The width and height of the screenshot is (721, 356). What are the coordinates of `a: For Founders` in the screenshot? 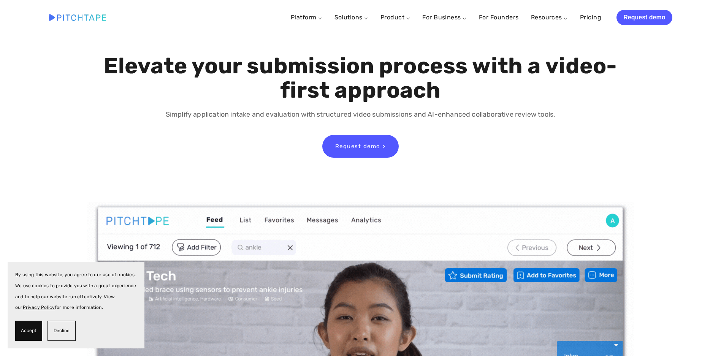 It's located at (499, 17).